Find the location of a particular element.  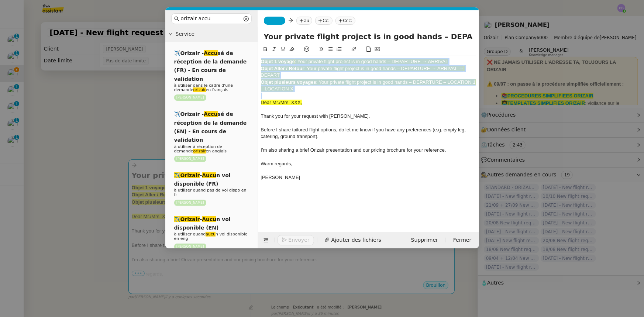

strong: Objet plusieurs voyages is located at coordinates (289, 82).